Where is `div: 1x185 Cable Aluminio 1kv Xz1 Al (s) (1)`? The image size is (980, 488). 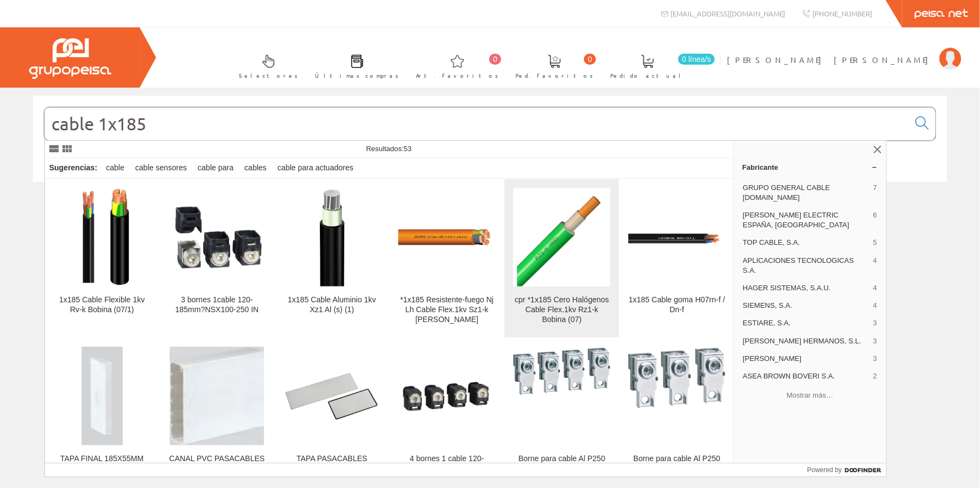 div: 1x185 Cable Aluminio 1kv Xz1 Al (s) (1) is located at coordinates (332, 305).